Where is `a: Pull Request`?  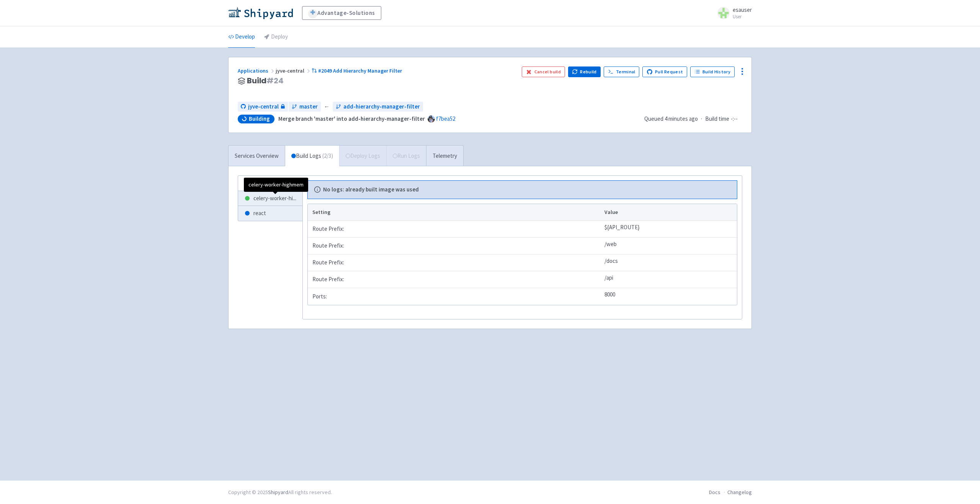
a: Pull Request is located at coordinates (665, 72).